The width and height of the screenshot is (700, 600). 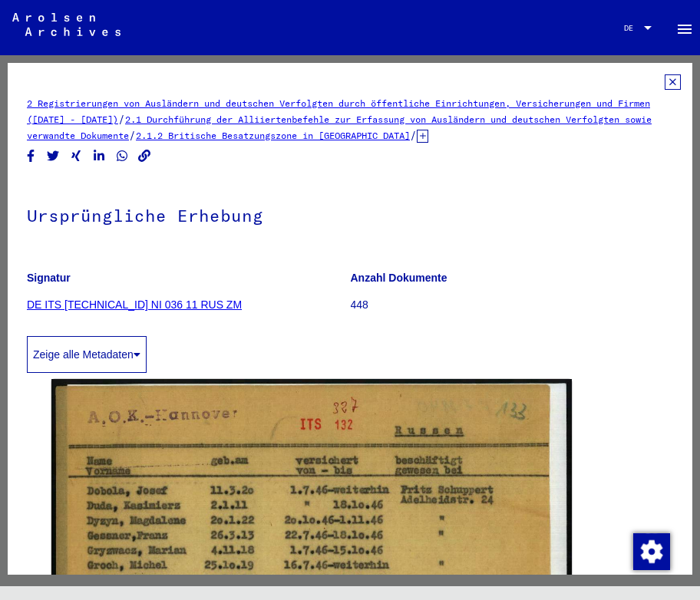 I want to click on a: 2 Registrierungen von Ausländern und deutschen Verfolgten durch öffentliche Einrichtungen, Versic..., so click(x=338, y=111).